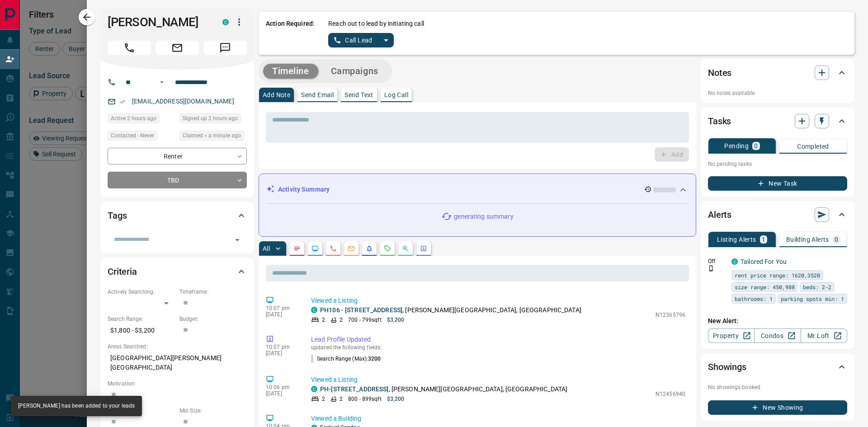 Image resolution: width=868 pixels, height=427 pixels. Describe the element at coordinates (670, 394) in the screenshot. I see `p: N12456940` at that location.